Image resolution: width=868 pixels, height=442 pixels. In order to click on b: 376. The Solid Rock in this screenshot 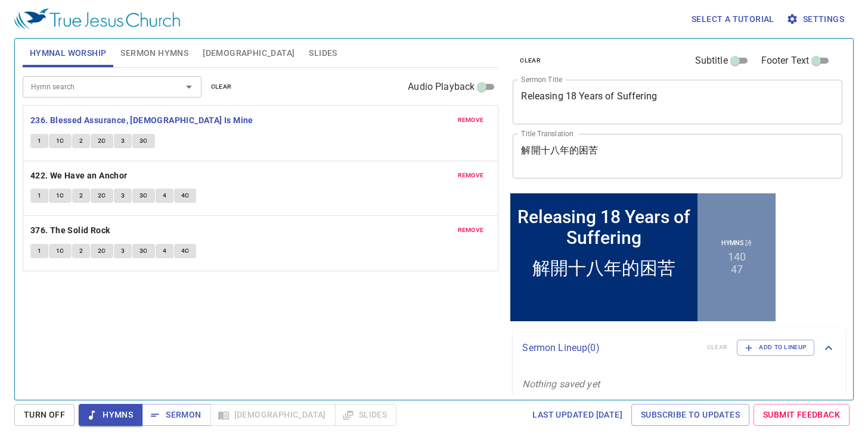, I will do `click(70, 230)`.